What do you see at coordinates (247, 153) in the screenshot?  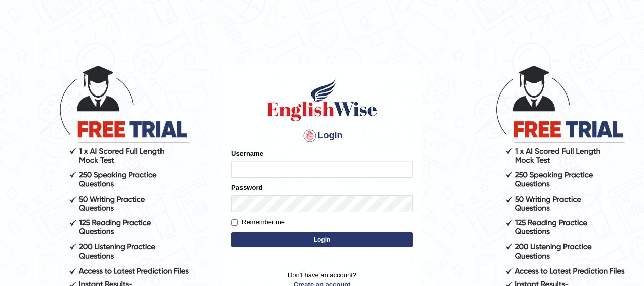 I see `label: Username` at bounding box center [247, 153].